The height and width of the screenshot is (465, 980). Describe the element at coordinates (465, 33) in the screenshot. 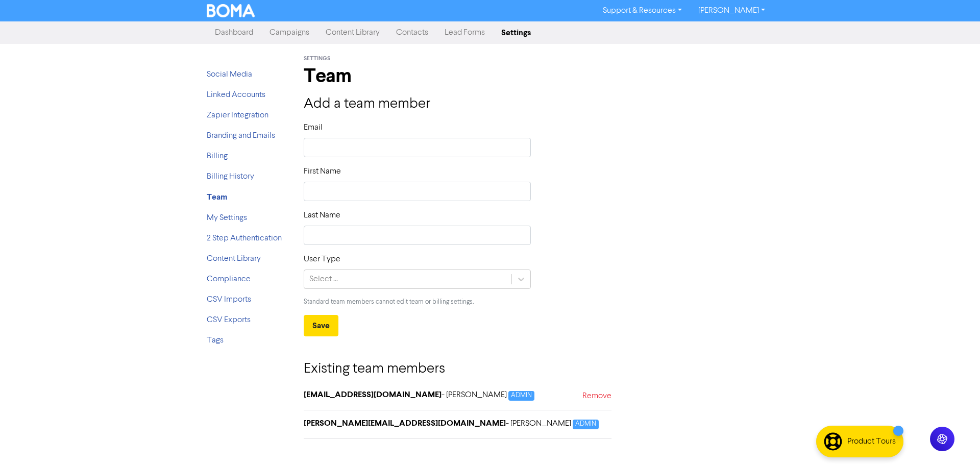

I see `a: Lead Forms` at that location.